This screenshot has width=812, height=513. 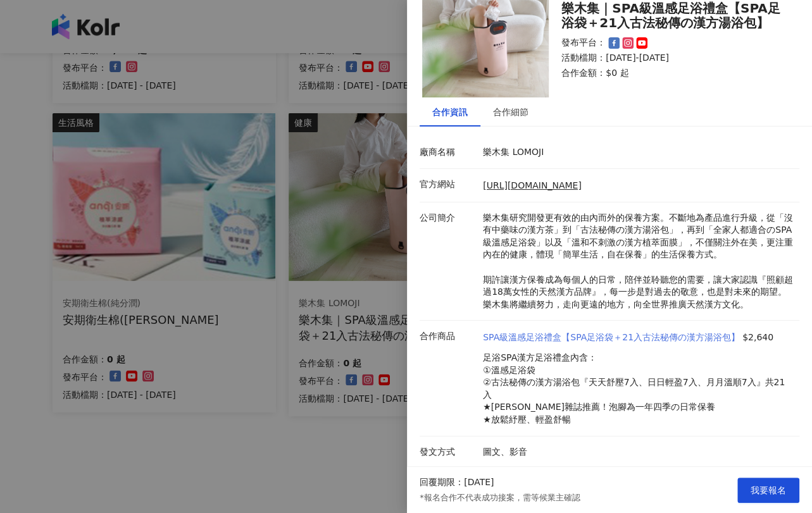 What do you see at coordinates (768, 490) in the screenshot?
I see `span: 我要報名` at bounding box center [768, 490].